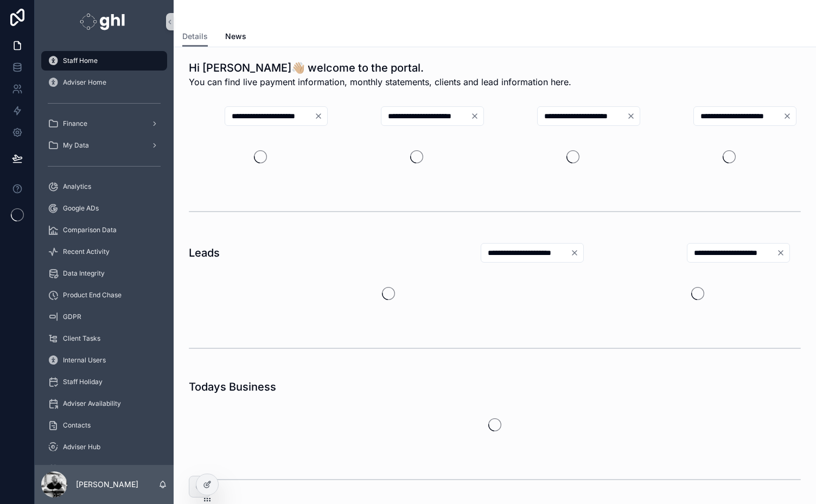  Describe the element at coordinates (76, 425) in the screenshot. I see `span: Contacts` at that location.